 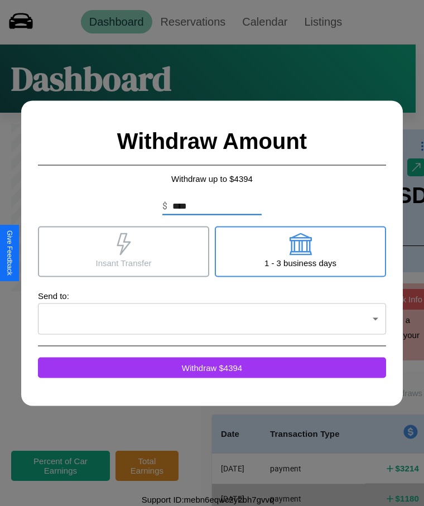 I want to click on h2: Withdraw Amount, so click(x=212, y=141).